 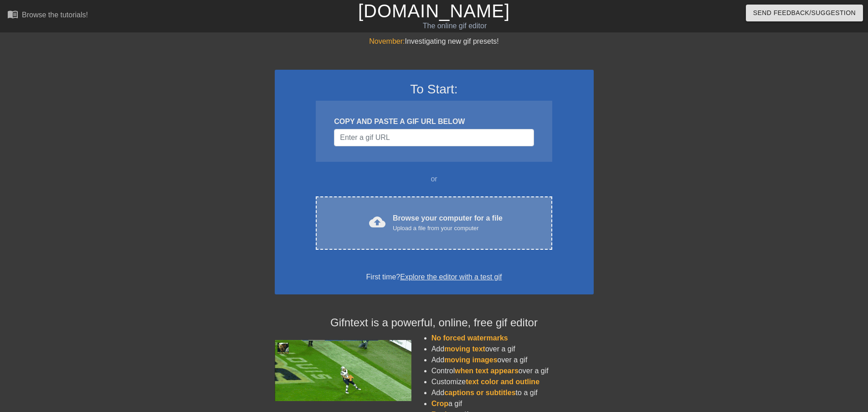 What do you see at coordinates (804, 13) in the screenshot?
I see `button: Send Feedback/Suggestion` at bounding box center [804, 13].